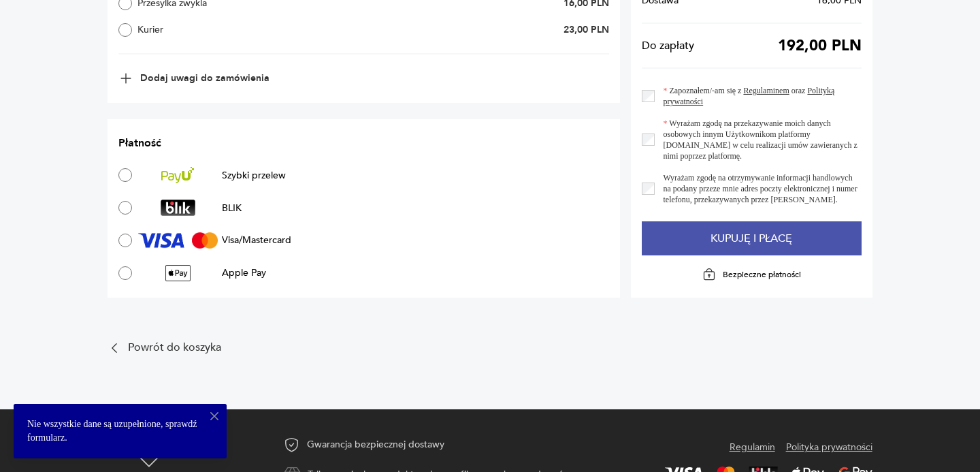 This screenshot has height=472, width=980. Describe the element at coordinates (125, 30) in the screenshot. I see `input: Kurier` at that location.